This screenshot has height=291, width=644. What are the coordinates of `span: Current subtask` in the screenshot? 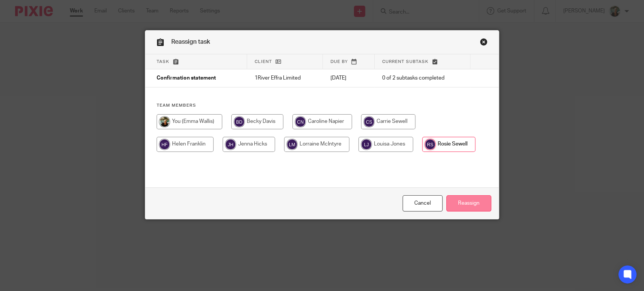 It's located at (405, 62).